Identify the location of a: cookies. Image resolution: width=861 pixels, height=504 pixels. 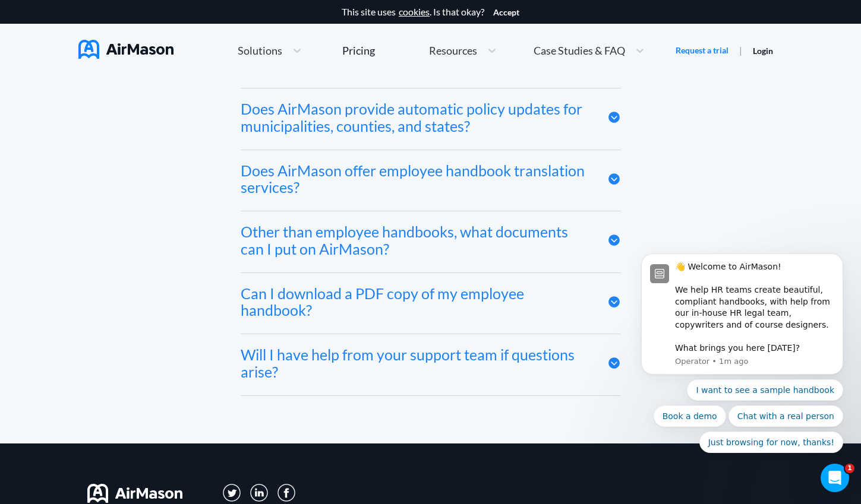
(414, 12).